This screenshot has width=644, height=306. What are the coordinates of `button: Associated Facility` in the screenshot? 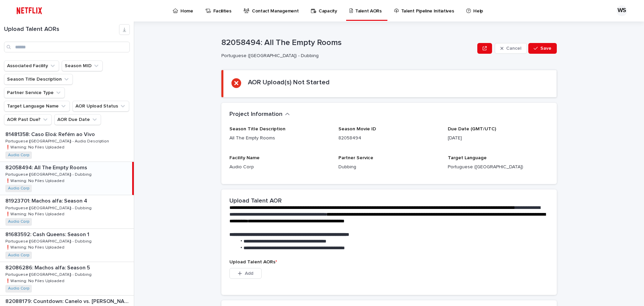 It's located at (32, 66).